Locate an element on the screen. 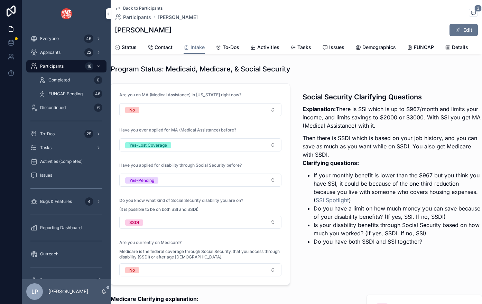  button: Edit is located at coordinates (463, 30).